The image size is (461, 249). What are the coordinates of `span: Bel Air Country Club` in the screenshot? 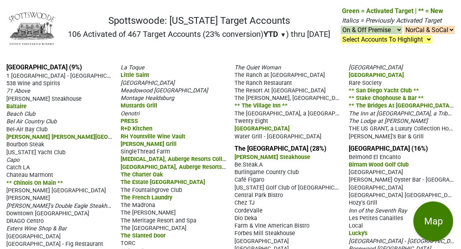 It's located at (31, 121).